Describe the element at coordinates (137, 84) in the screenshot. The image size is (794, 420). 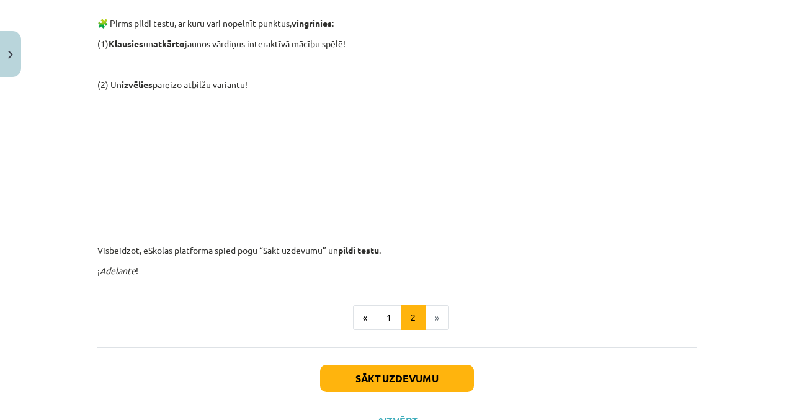
I see `strong: izvēlies` at that location.